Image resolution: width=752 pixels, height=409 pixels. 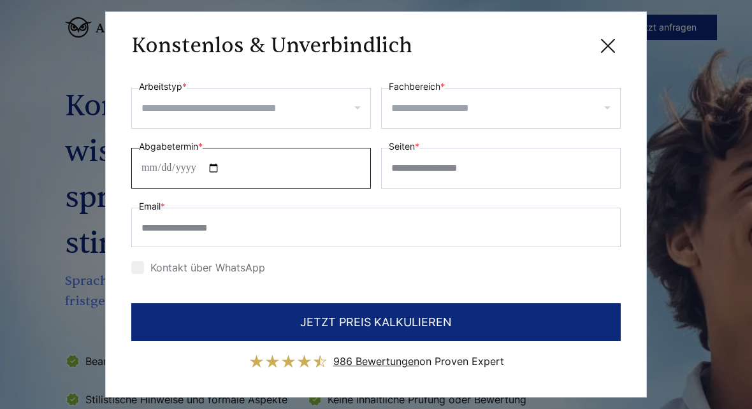 What do you see at coordinates (376, 361) in the screenshot?
I see `span: 986 Bewertungen` at bounding box center [376, 361].